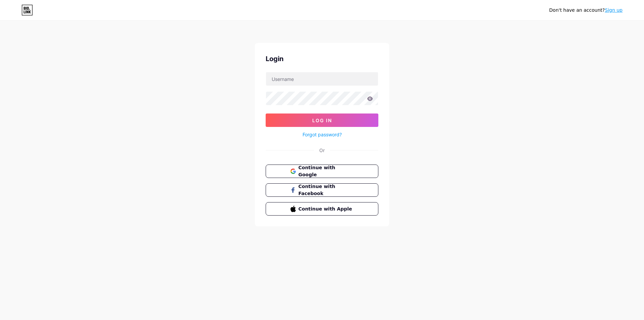 The height and width of the screenshot is (320, 644). I want to click on span: Continue with Google, so click(326, 171).